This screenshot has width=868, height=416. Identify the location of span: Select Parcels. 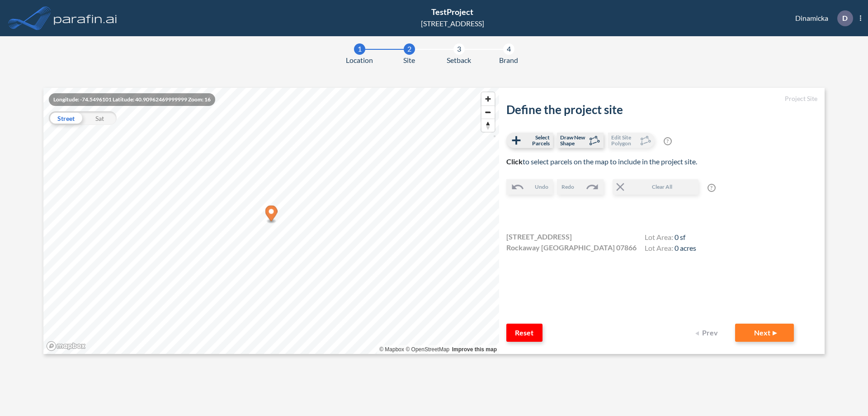
(536, 140).